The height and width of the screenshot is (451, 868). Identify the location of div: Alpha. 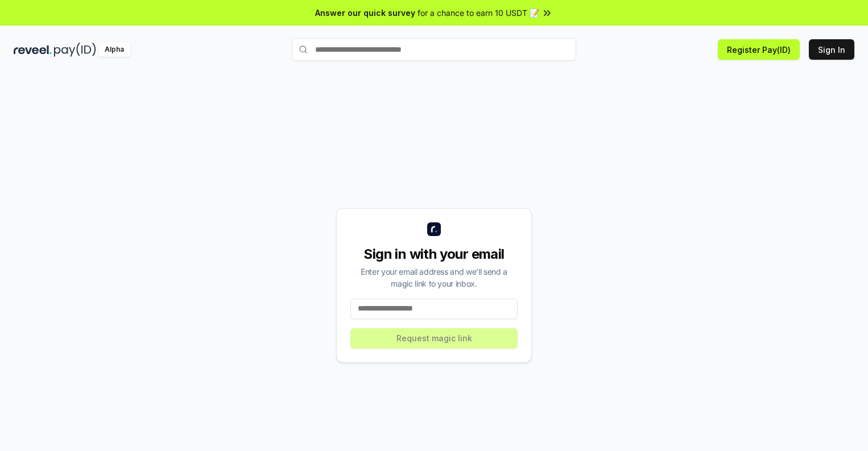
(114, 50).